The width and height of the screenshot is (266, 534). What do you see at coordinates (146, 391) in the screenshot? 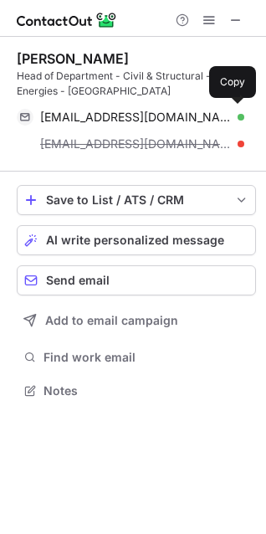
I see `span: Notes` at bounding box center [146, 391].